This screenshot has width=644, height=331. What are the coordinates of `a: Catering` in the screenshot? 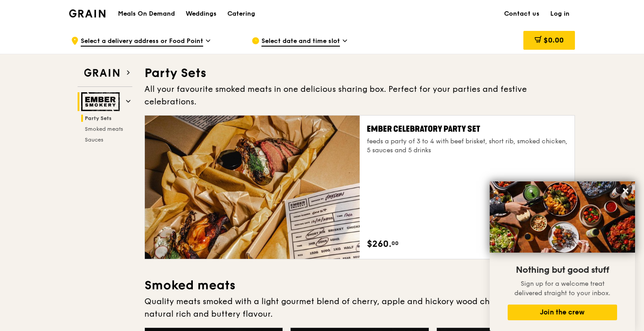 It's located at (242, 14).